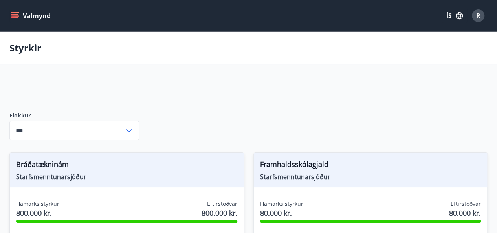 The image size is (497, 233). I want to click on span: Bráðatækninám, so click(127, 166).